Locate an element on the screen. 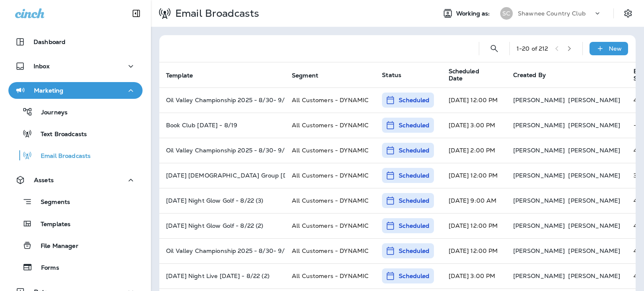  div: SC is located at coordinates (506, 13).